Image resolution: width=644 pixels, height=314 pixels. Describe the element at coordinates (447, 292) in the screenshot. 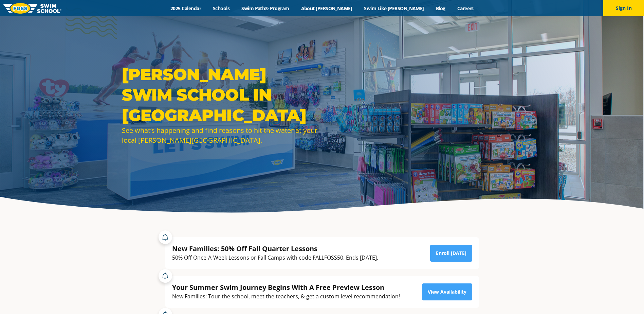

I see `a: View Availability` at that location.